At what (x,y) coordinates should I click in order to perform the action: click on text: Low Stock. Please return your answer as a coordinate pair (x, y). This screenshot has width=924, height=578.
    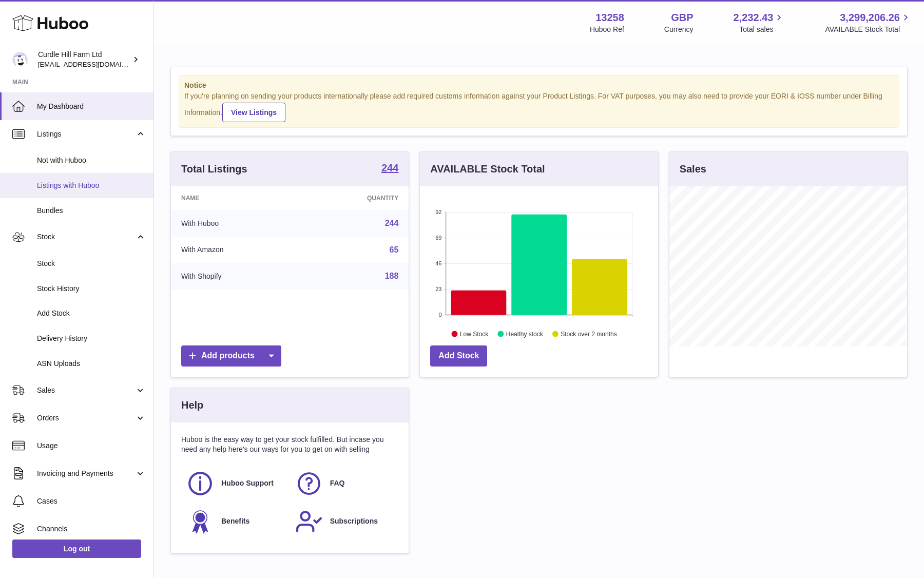
    Looking at the image, I should click on (475, 333).